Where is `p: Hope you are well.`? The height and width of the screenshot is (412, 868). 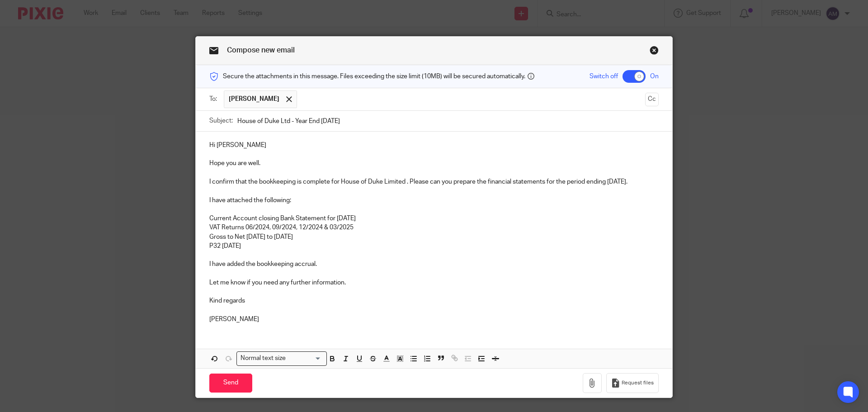
p: Hope you are well. is located at coordinates (434, 163).